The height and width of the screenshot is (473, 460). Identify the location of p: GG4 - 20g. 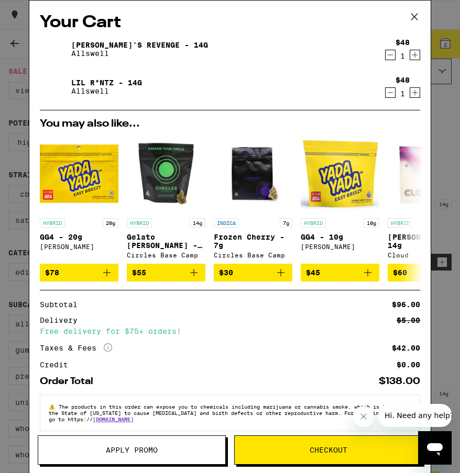
(79, 237).